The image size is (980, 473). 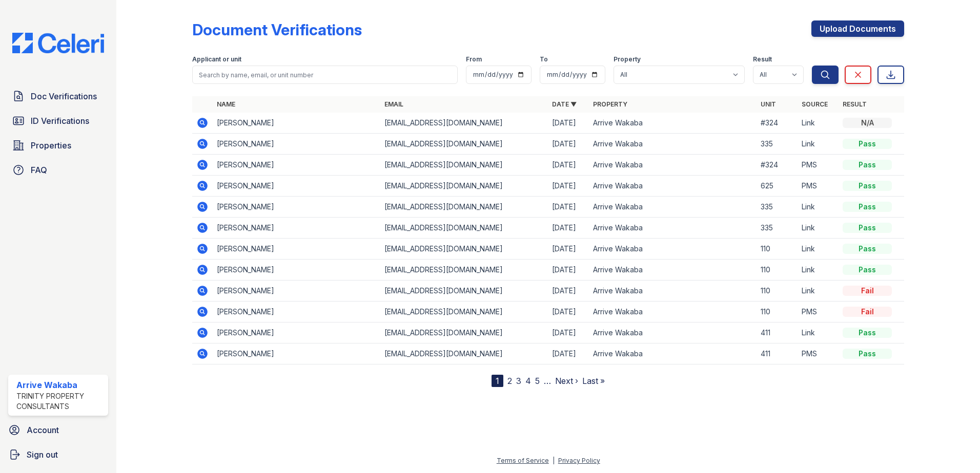 What do you see at coordinates (564, 104) in the screenshot?
I see `a: Date ▼` at bounding box center [564, 104].